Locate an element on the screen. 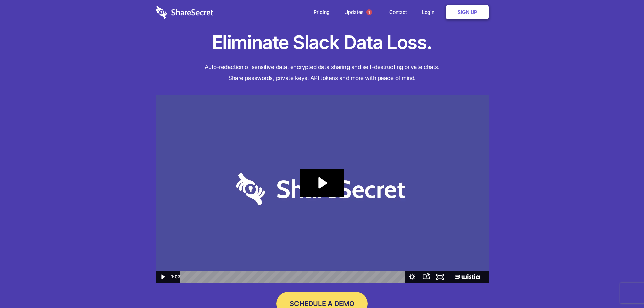  a: Wistia Logo -- Learn More is located at coordinates (467, 277).